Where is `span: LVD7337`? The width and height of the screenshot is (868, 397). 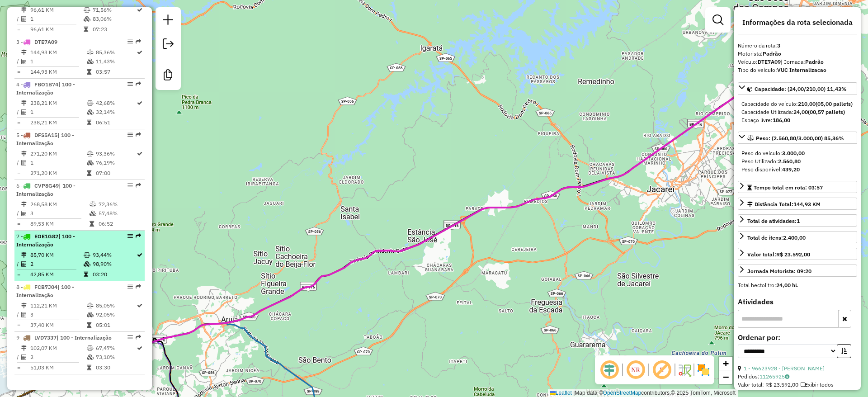 span: LVD7337 is located at coordinates (45, 338).